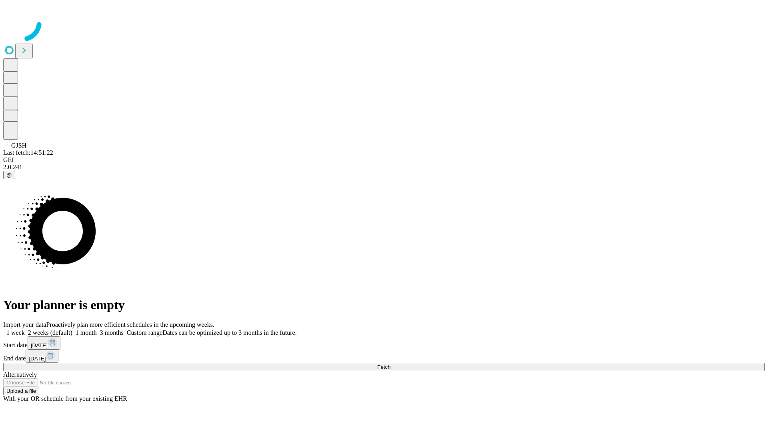  What do you see at coordinates (50, 333) in the screenshot?
I see `span: 2 weeks (default)` at bounding box center [50, 333].